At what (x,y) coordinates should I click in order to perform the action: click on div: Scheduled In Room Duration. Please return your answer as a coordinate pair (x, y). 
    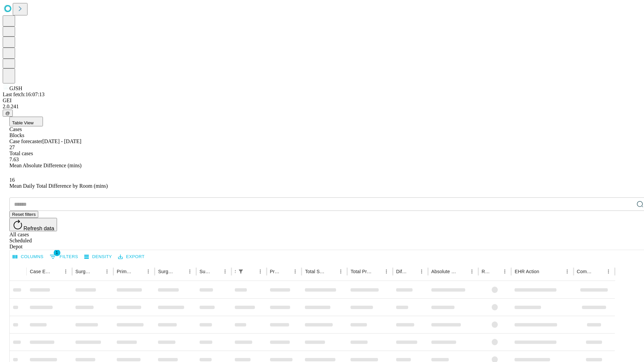
    Looking at the image, I should click on (235, 272).